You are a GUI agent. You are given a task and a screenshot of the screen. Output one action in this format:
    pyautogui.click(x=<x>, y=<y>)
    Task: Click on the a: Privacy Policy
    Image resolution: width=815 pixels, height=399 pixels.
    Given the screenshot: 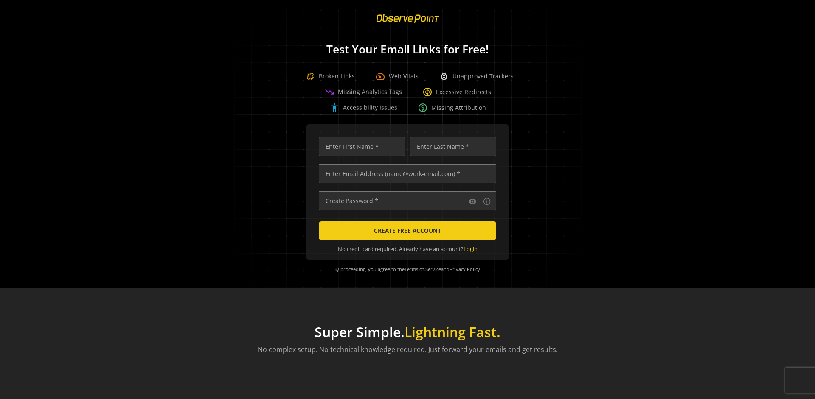 What is the action you would take?
    pyautogui.click(x=465, y=269)
    